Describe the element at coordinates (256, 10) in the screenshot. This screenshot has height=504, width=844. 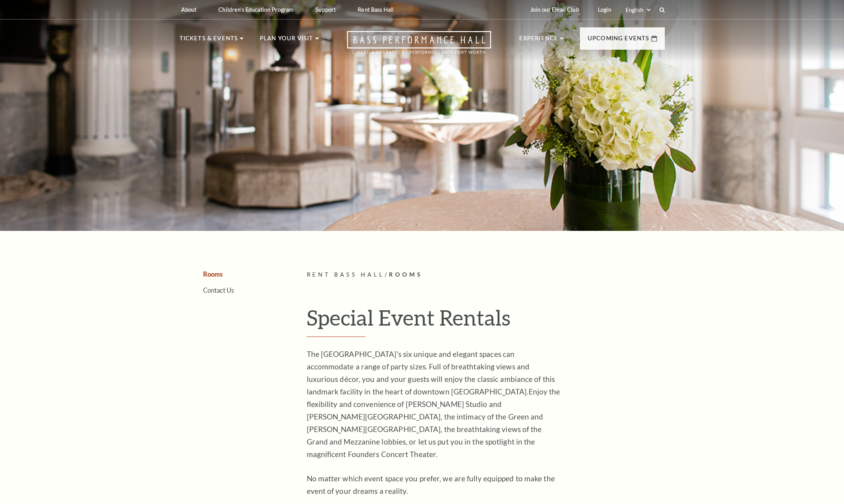
I see `p: Children's Education Program` at that location.